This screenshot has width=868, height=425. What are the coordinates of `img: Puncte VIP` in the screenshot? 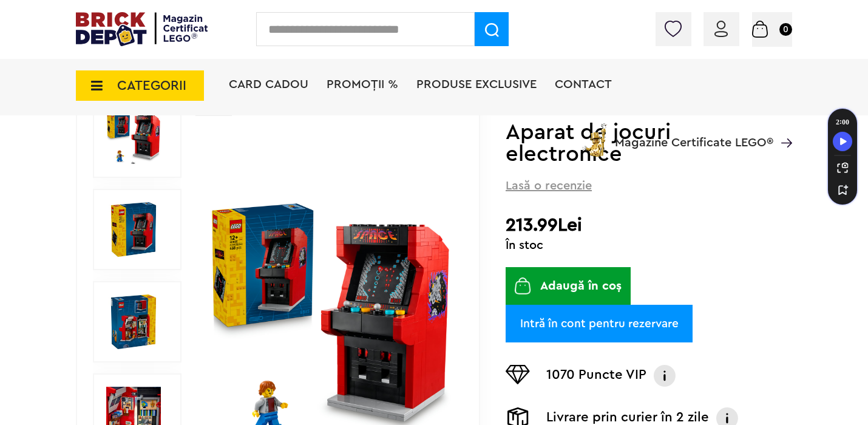 It's located at (518, 374).